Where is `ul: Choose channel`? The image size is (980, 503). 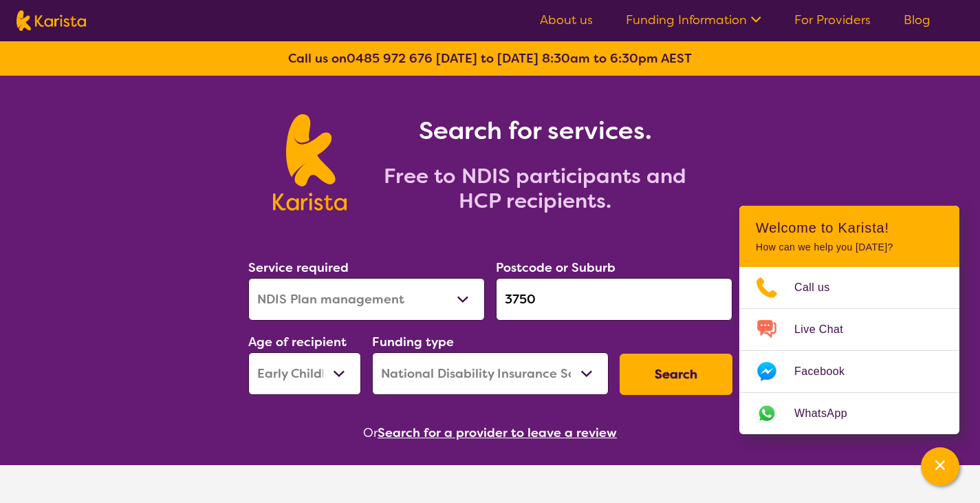
ul: Choose channel is located at coordinates (849, 350).